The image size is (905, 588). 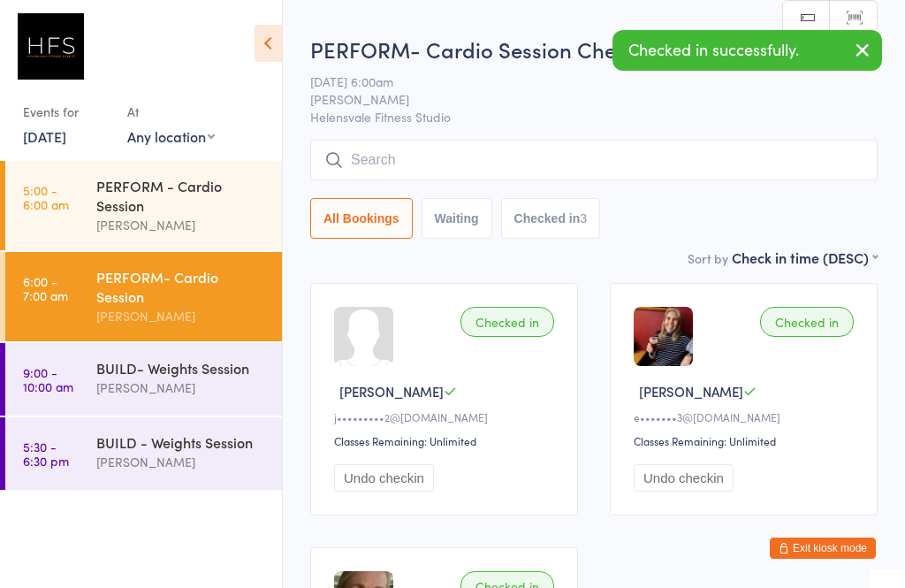 What do you see at coordinates (583, 218) in the screenshot?
I see `div: 3` at bounding box center [583, 218].